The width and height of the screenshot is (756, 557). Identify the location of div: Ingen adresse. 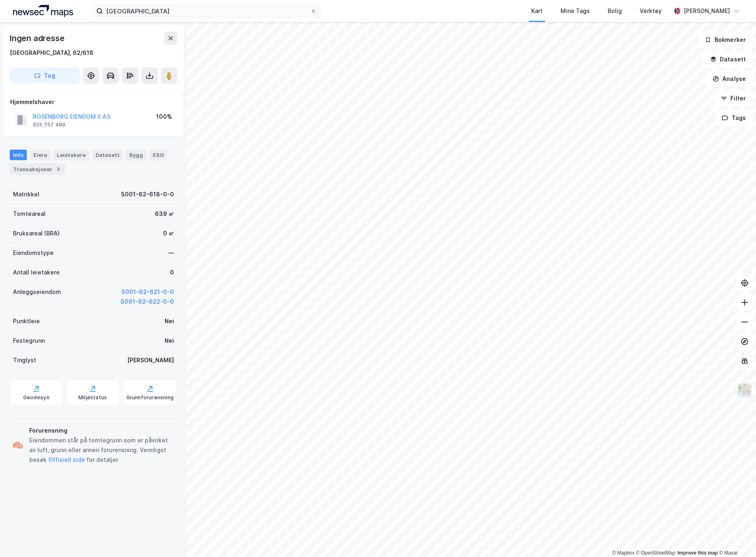
(38, 38).